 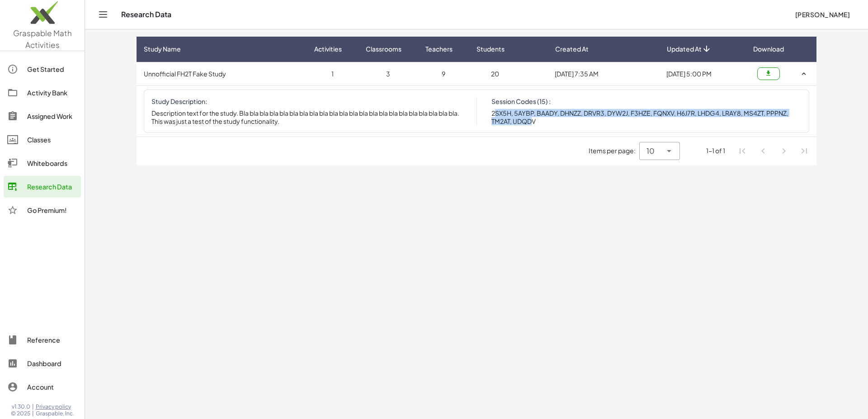 I want to click on p: 2SX5H, 5AYBP, BAADY, DHNZZ, DRVR3, DYW2J, F3HZE, FQNXV, H6J7R, LHDG4, LRAY8, MS4ZT, PPPNZ, TM2AT,..., so click(x=647, y=117).